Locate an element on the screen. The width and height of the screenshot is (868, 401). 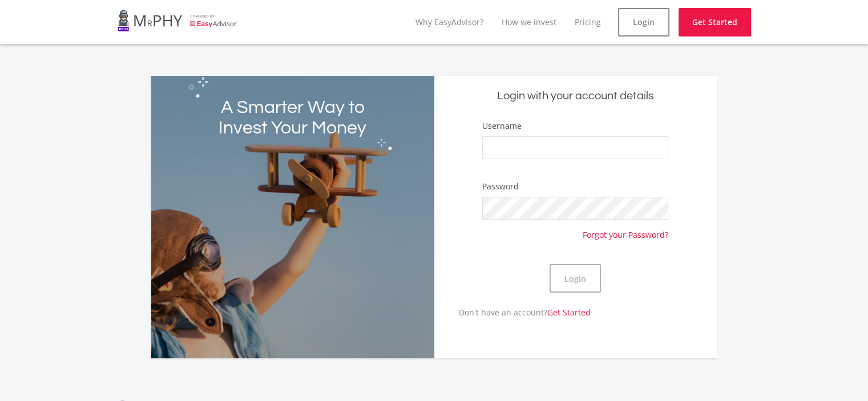
a: How we invest is located at coordinates (529, 22).